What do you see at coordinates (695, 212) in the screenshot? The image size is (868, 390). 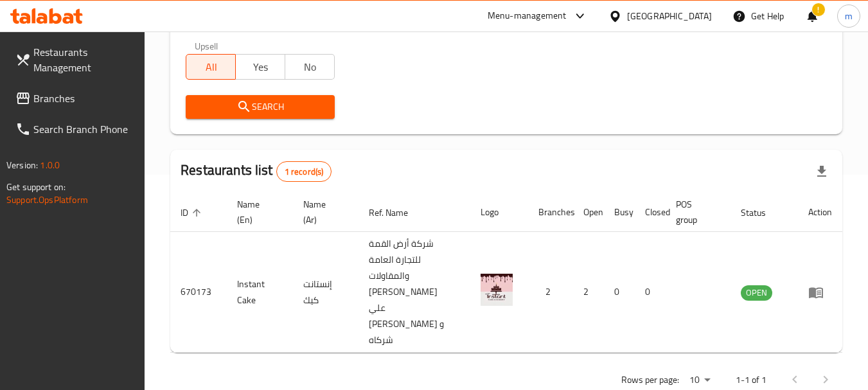 I see `span: POS group` at bounding box center [695, 212].